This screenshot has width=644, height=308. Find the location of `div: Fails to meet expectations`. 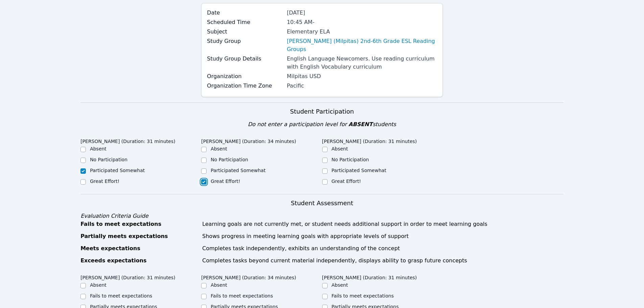

div: Fails to meet expectations is located at coordinates (139, 224).